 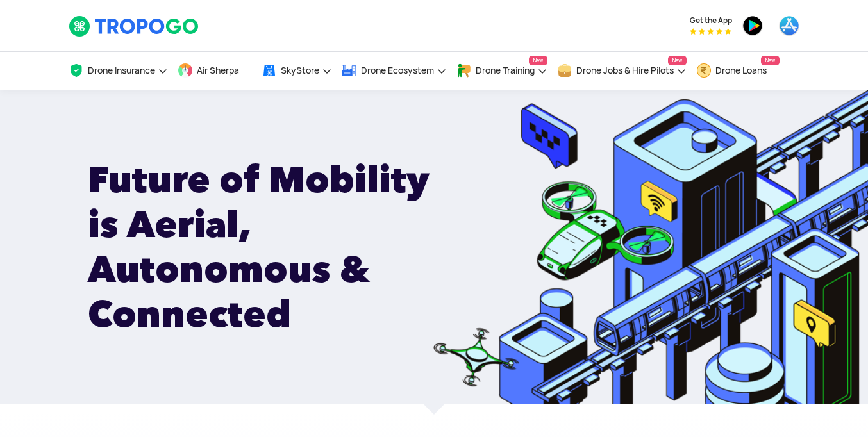 I want to click on a: Drone TrainingNew, so click(x=502, y=71).